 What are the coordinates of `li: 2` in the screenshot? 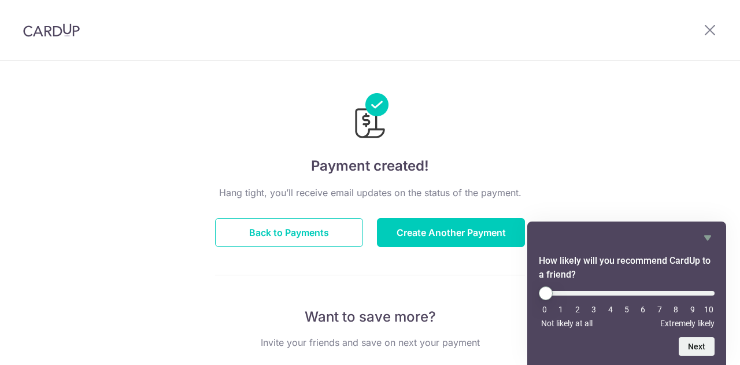 It's located at (577, 309).